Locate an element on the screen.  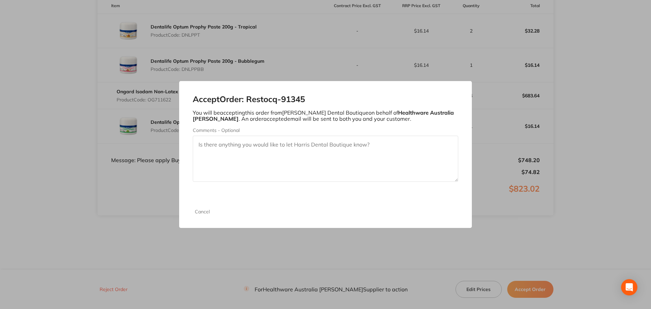
button: Cancel is located at coordinates (202, 212).